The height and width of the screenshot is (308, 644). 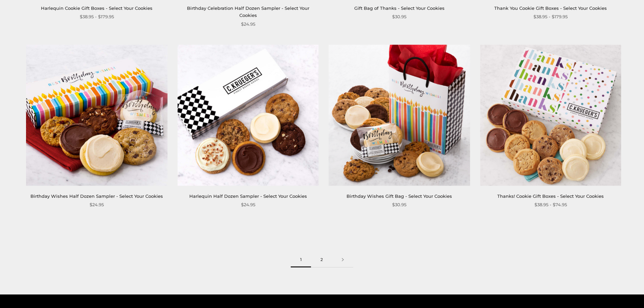 What do you see at coordinates (399, 115) in the screenshot?
I see `img: Birthday Wishes Gift Bag - Select Your Cookies` at bounding box center [399, 115].